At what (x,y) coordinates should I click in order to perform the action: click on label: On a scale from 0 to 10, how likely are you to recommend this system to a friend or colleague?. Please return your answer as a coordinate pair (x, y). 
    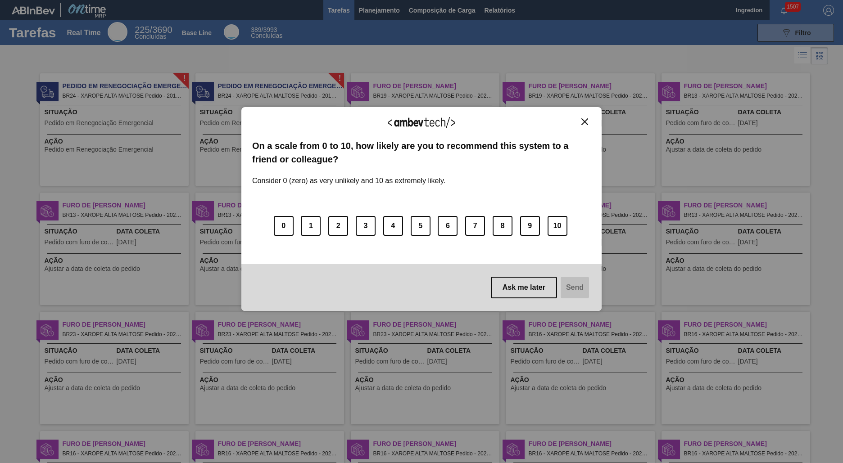
    Looking at the image, I should click on (422, 153).